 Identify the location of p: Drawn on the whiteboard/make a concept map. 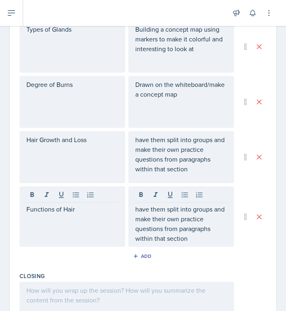
(181, 89).